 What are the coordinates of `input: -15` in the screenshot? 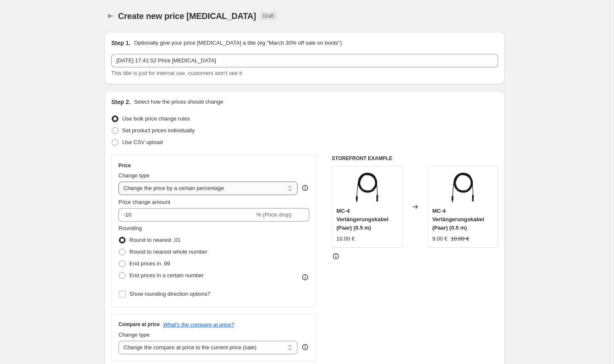 It's located at (186, 215).